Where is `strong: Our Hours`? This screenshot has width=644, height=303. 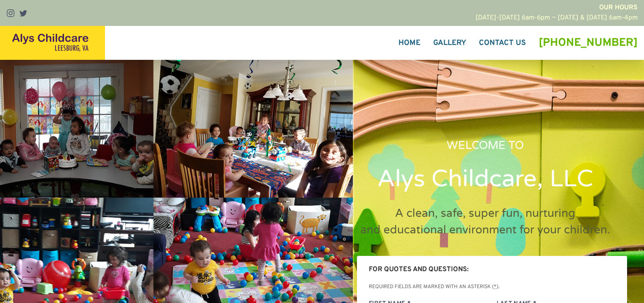
strong: Our Hours is located at coordinates (618, 8).